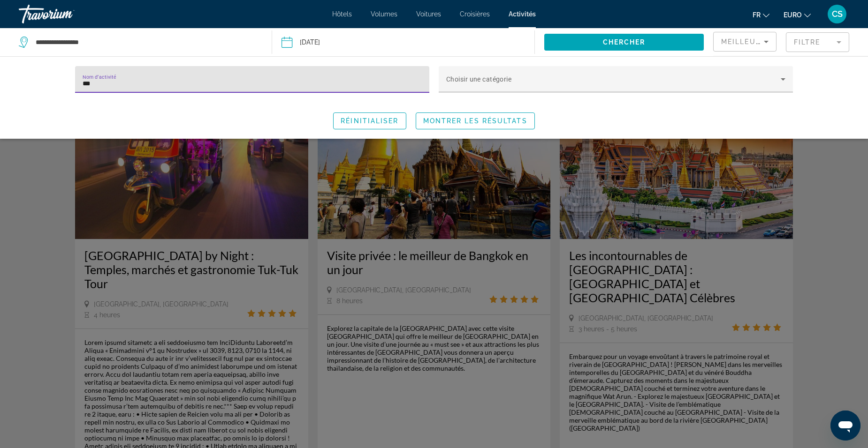 Image resolution: width=868 pixels, height=448 pixels. What do you see at coordinates (745, 42) in the screenshot?
I see `mat-select: Trier par` at bounding box center [745, 42].